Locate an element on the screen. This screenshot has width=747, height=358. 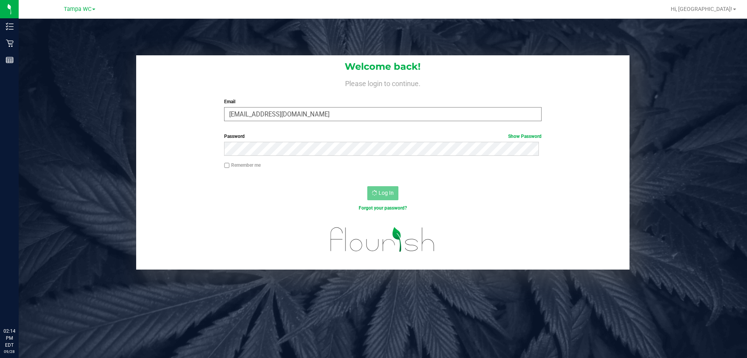
span: Tampa WC is located at coordinates (77, 9).